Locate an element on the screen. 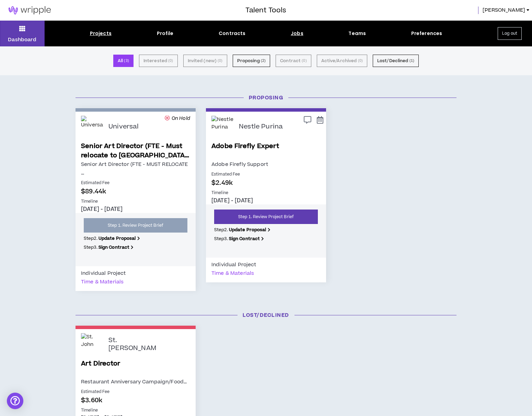  img: Nestle Purina is located at coordinates (222, 127).